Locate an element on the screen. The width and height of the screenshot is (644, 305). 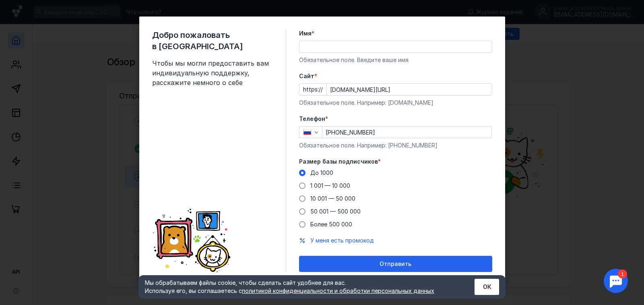
button: У меня есть промокод is located at coordinates (342, 241).